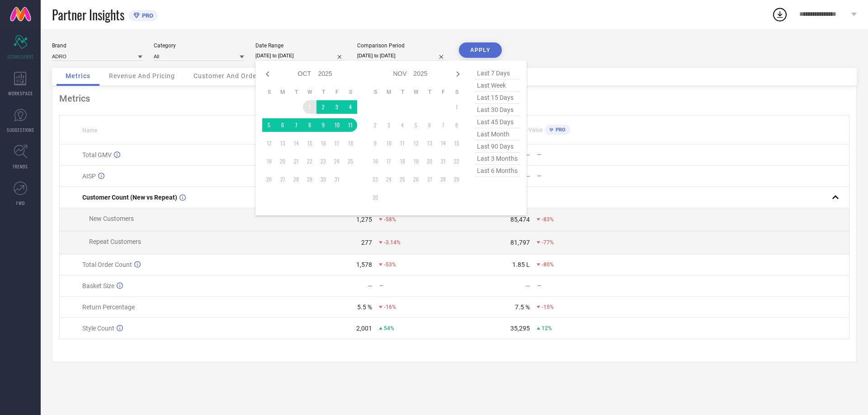  I want to click on span: -58%, so click(390, 219).